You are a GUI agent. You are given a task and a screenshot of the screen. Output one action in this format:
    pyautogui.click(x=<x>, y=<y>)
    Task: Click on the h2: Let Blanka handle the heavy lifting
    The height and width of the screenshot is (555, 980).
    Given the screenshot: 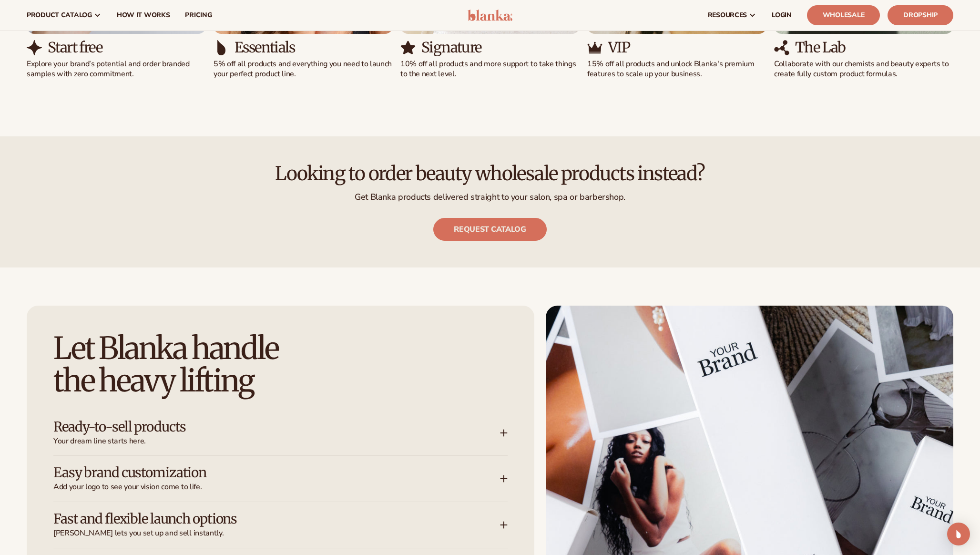 What is the action you would take?
    pyautogui.click(x=281, y=364)
    